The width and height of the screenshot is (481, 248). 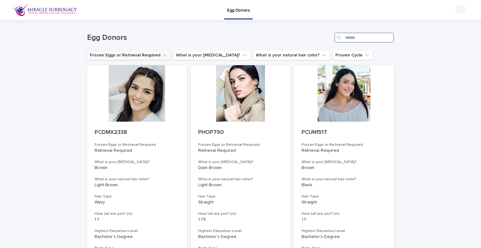 What do you see at coordinates (45, 10) in the screenshot?
I see `img: OiFFDOGZQuirLhrlO1ag` at bounding box center [45, 10].